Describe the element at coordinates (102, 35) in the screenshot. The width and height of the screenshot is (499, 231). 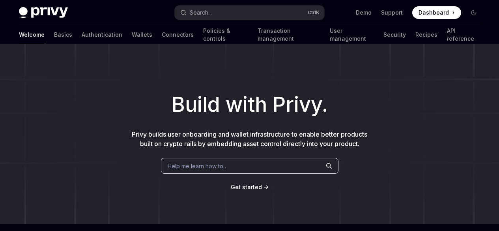
I see `a: Authentication` at that location.